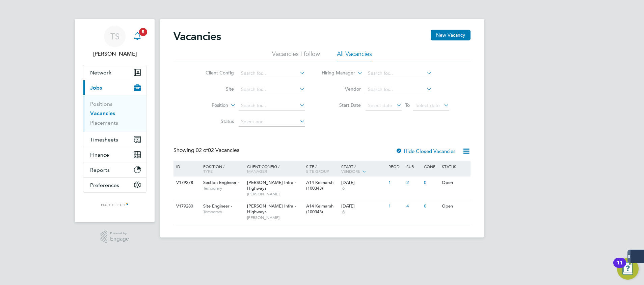 Image resolution: width=644 pixels, height=285 pixels. I want to click on li: Vacancies I follow, so click(296, 56).